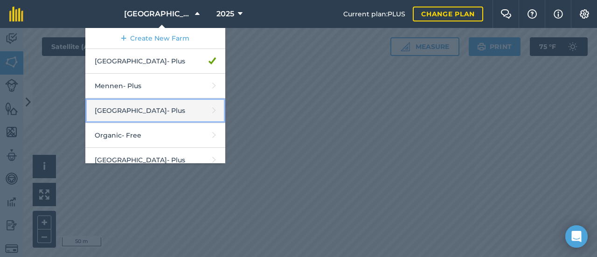 This screenshot has width=597, height=257. I want to click on span: 2025, so click(225, 14).